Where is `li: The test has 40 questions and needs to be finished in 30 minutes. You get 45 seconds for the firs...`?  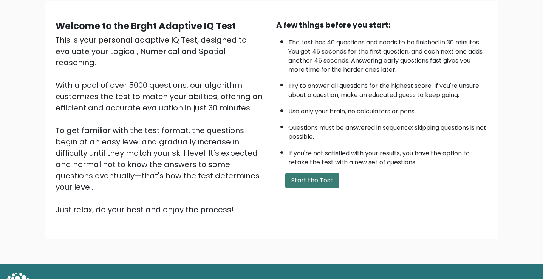
li: The test has 40 questions and needs to be finished in 30 minutes. You get 45 seconds for the firs... is located at coordinates (388, 54).